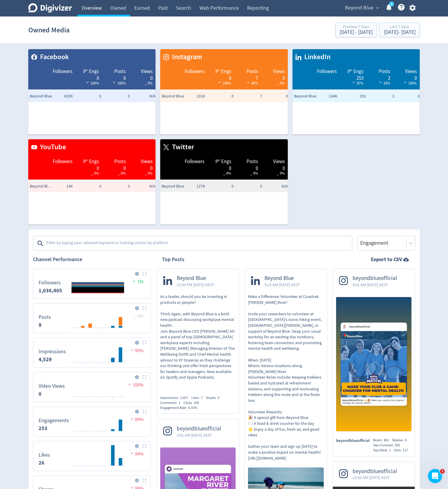  What do you see at coordinates (53, 57) in the screenshot?
I see `span: Facebook` at bounding box center [53, 57].